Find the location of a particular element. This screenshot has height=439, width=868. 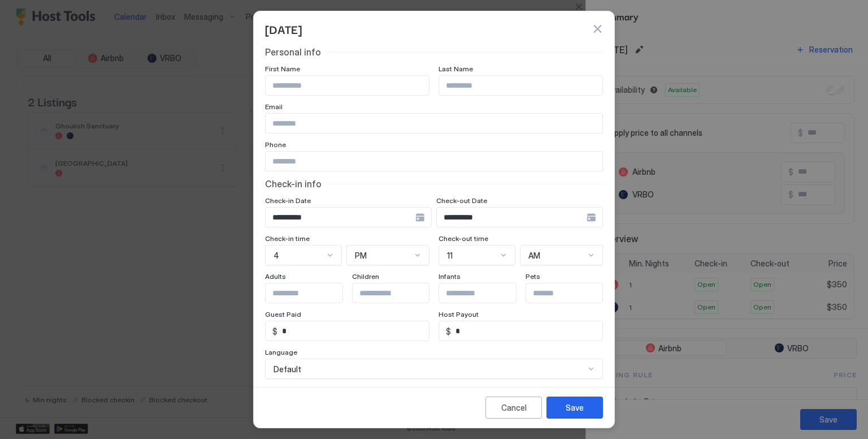

span: Infants is located at coordinates (449, 276).